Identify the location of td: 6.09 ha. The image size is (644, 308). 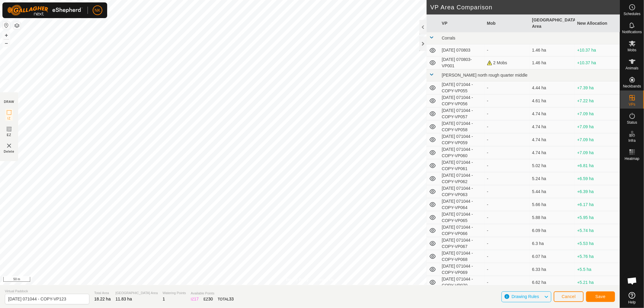
(552, 231).